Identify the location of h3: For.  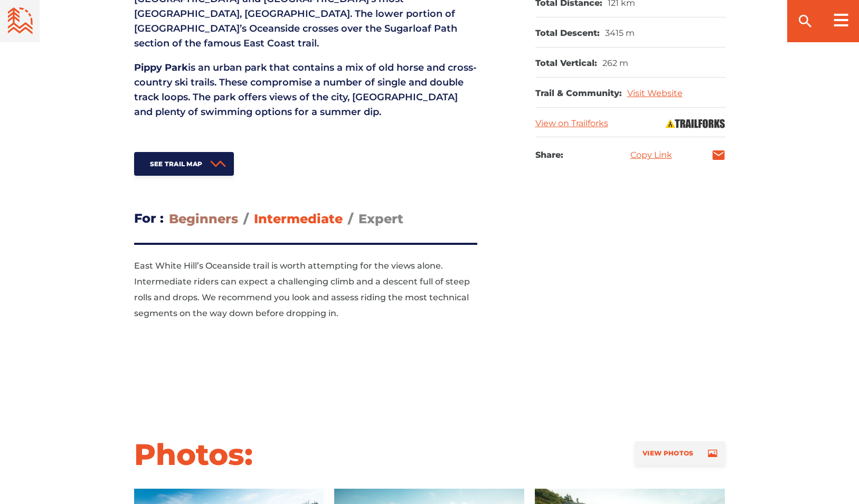
(149, 219).